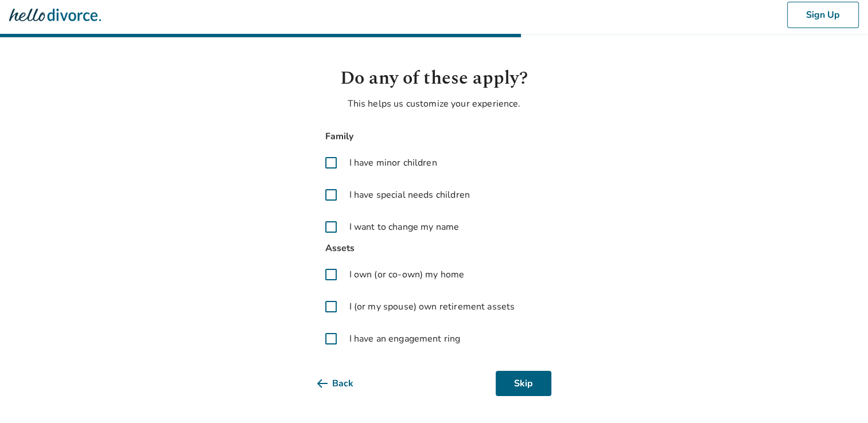  What do you see at coordinates (822, 15) in the screenshot?
I see `button: Sign Up` at bounding box center [822, 15].